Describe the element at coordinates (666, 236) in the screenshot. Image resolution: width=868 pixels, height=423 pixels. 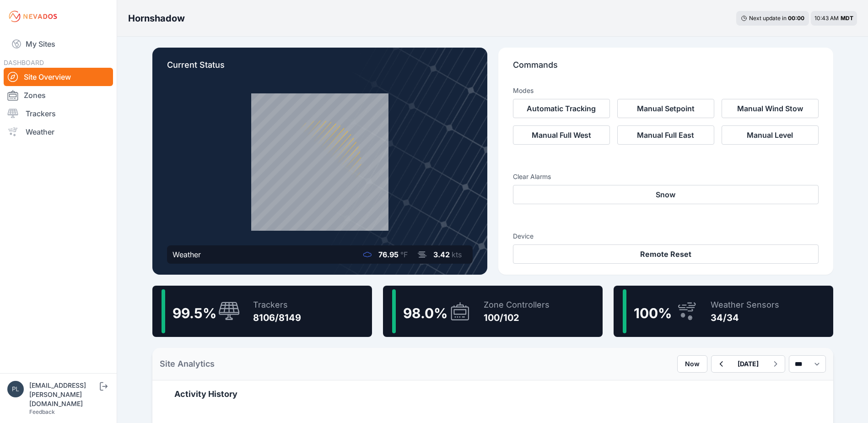
I see `h3: Device` at that location.